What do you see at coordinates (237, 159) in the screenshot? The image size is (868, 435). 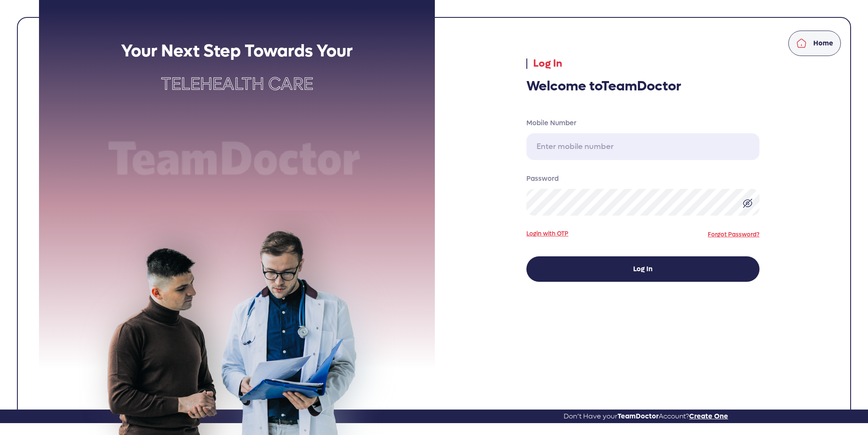 I see `img: Team doctor text` at bounding box center [237, 159].